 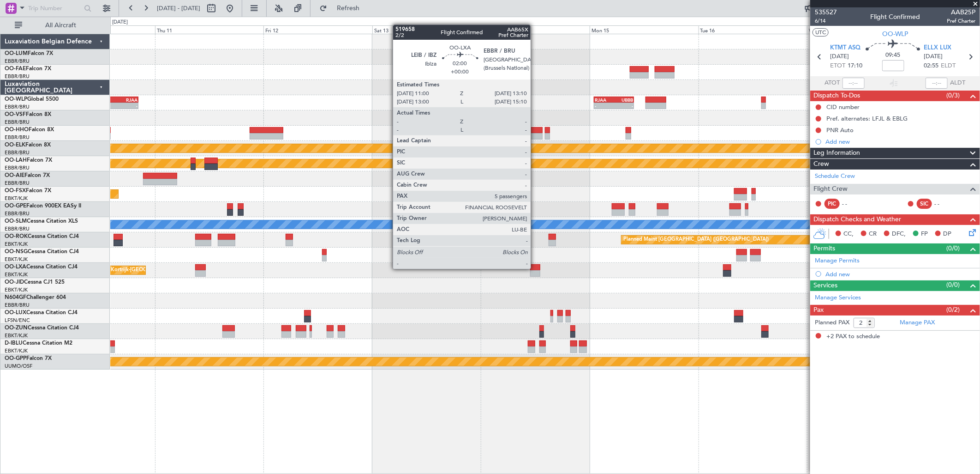 What do you see at coordinates (61, 25) in the screenshot?
I see `span: All Aircraft` at bounding box center [61, 25].